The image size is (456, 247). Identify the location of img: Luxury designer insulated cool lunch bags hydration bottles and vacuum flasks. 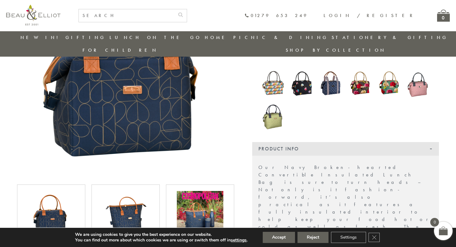
(200, 215).